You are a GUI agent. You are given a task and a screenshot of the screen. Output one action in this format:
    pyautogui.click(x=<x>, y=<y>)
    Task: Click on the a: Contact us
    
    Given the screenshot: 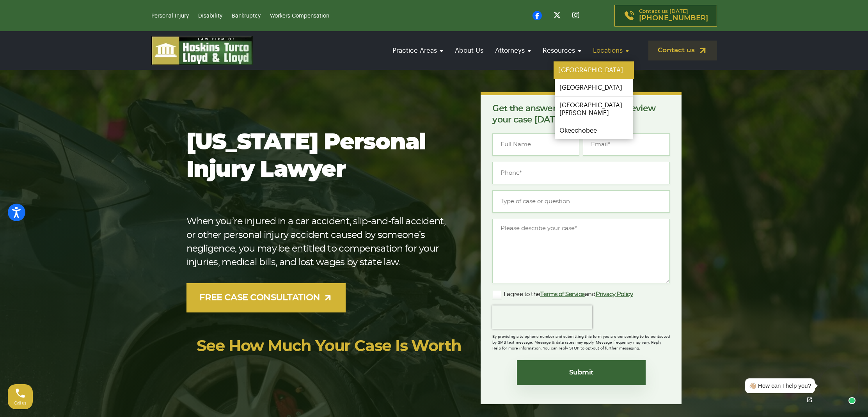 What is the action you would take?
    pyautogui.click(x=683, y=50)
    